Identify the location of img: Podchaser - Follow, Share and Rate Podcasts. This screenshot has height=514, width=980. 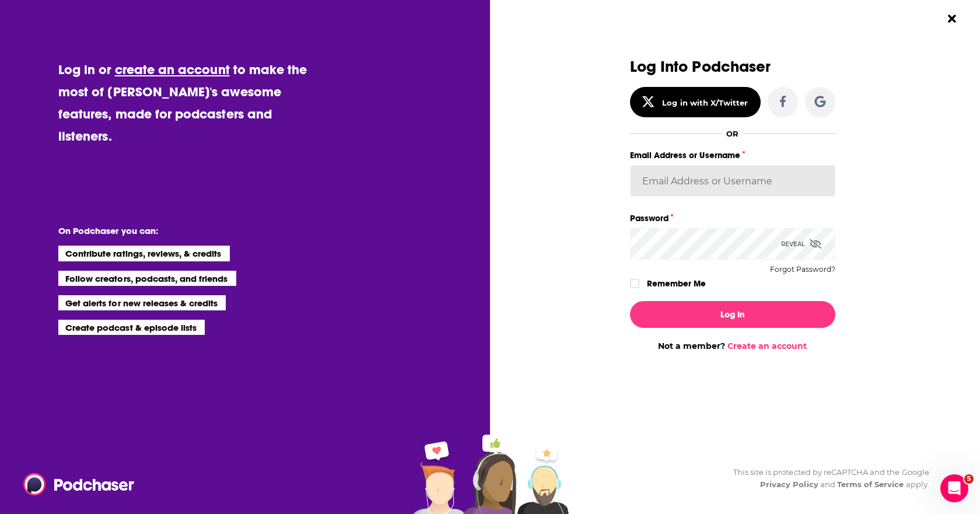
(79, 484).